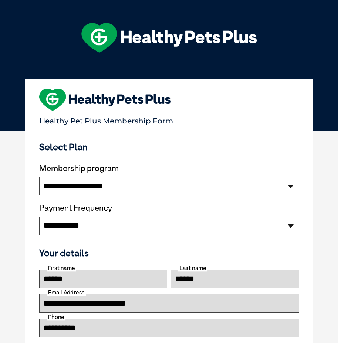 The width and height of the screenshot is (338, 343). I want to click on label: Last name, so click(193, 268).